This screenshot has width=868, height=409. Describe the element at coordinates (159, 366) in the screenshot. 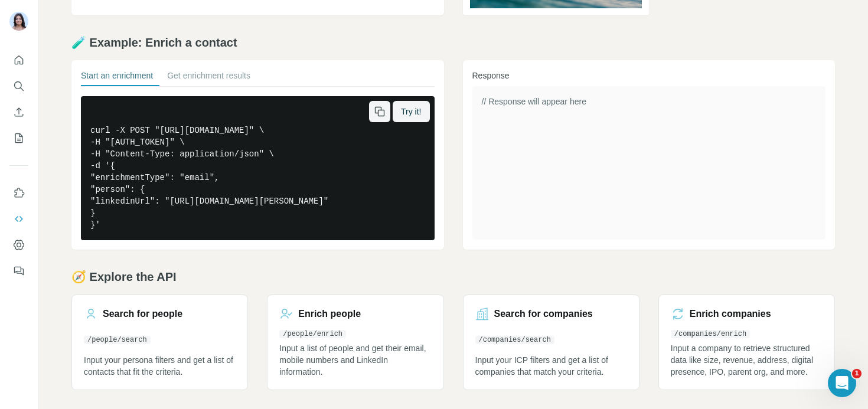

I see `p: Input your persona filters and get a list of contacts that fit the criteria.` at that location.